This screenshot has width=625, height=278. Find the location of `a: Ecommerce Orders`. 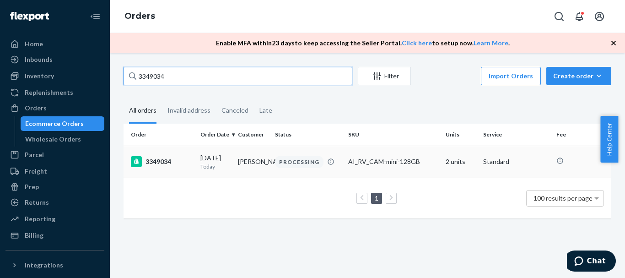

a: Ecommerce Orders is located at coordinates (63, 123).